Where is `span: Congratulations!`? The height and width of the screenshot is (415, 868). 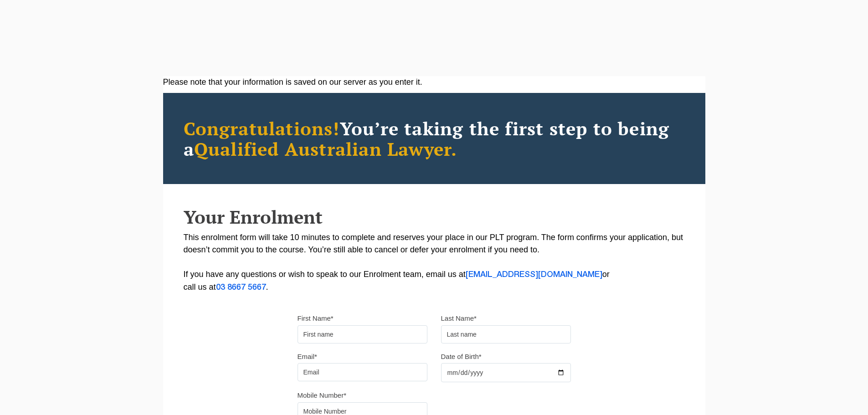
span: Congratulations! is located at coordinates (261, 128).